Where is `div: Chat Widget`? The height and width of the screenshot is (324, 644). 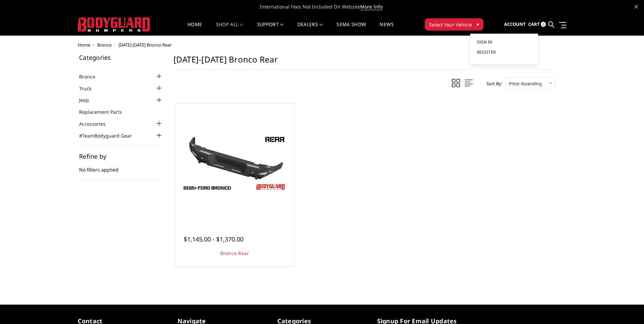 div: Chat Widget is located at coordinates (627, 307).